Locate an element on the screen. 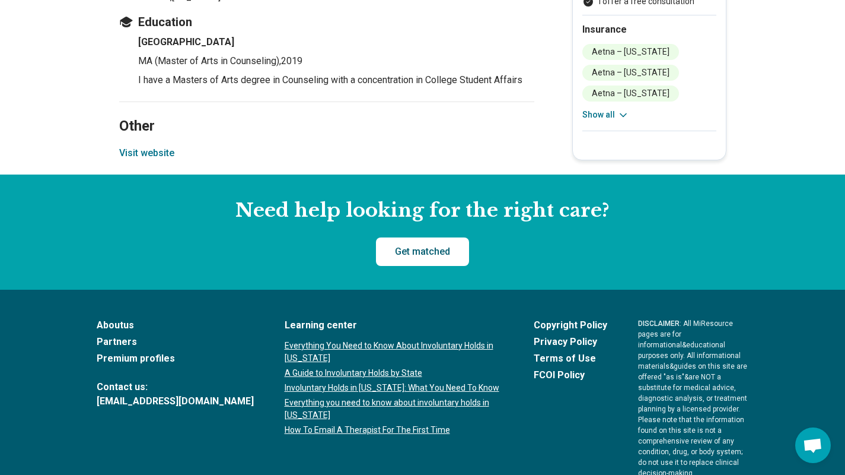  h2: Other is located at coordinates (327, 112).